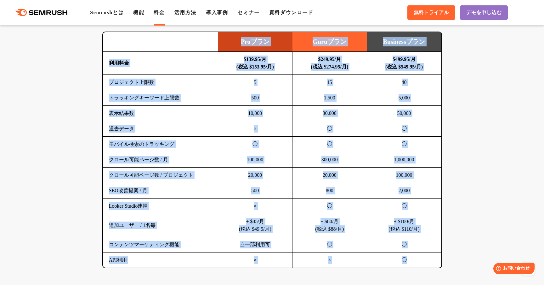  What do you see at coordinates (291, 12) in the screenshot?
I see `a: 資料ダウンロード` at bounding box center [291, 12].